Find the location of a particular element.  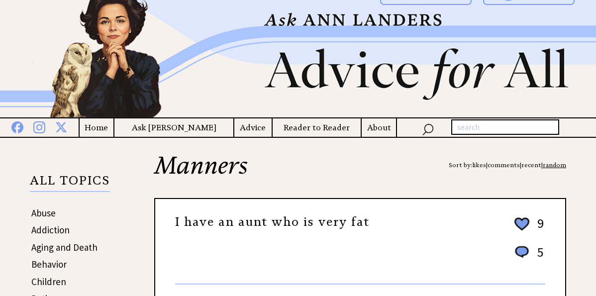

img: heart_outline%202.png is located at coordinates (522, 224).